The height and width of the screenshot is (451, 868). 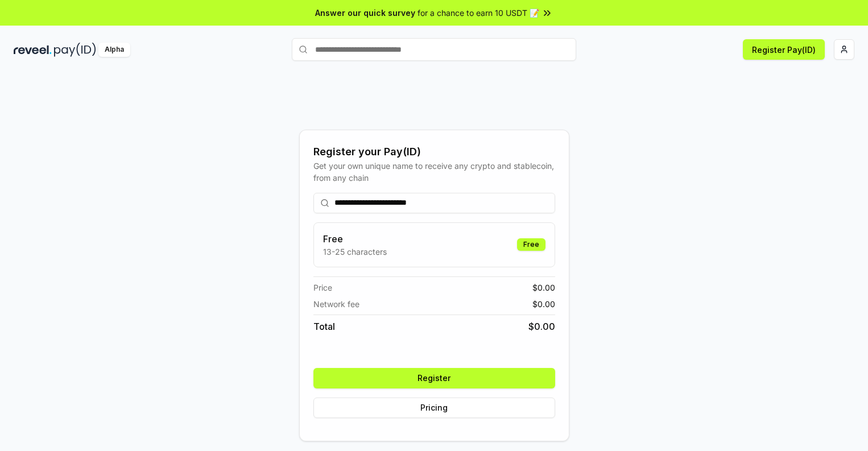 What do you see at coordinates (75, 49) in the screenshot?
I see `img: pay_id` at bounding box center [75, 49].